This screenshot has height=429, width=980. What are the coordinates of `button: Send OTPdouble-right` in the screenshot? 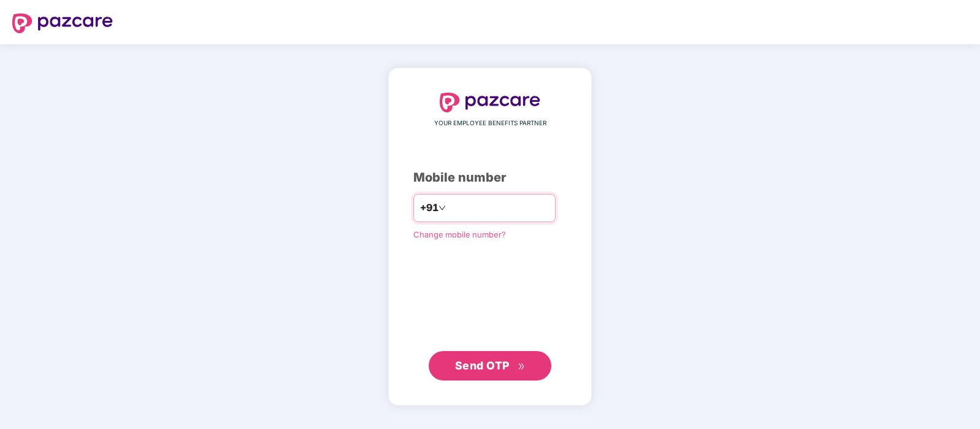 It's located at (490, 366).